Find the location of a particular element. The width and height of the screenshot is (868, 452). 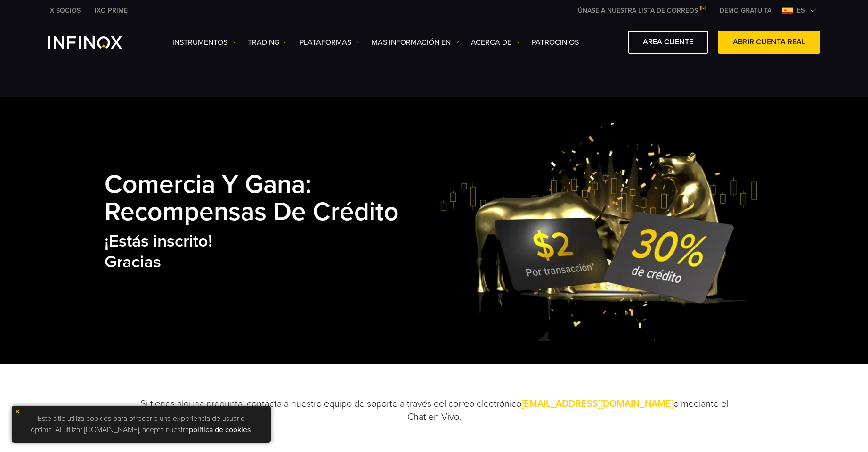

a: ACERCA DE is located at coordinates (496, 42).